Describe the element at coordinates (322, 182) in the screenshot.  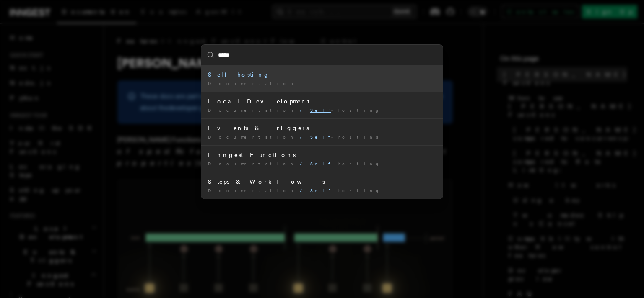
I see `div: Steps & Workflows` at that location.